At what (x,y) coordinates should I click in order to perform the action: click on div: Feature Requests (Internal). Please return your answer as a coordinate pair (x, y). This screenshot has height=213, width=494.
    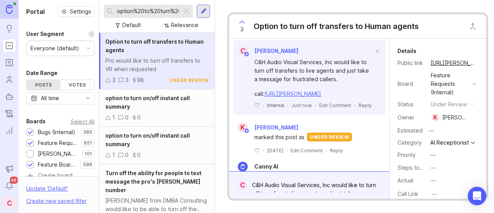
    Looking at the image, I should click on (58, 143).